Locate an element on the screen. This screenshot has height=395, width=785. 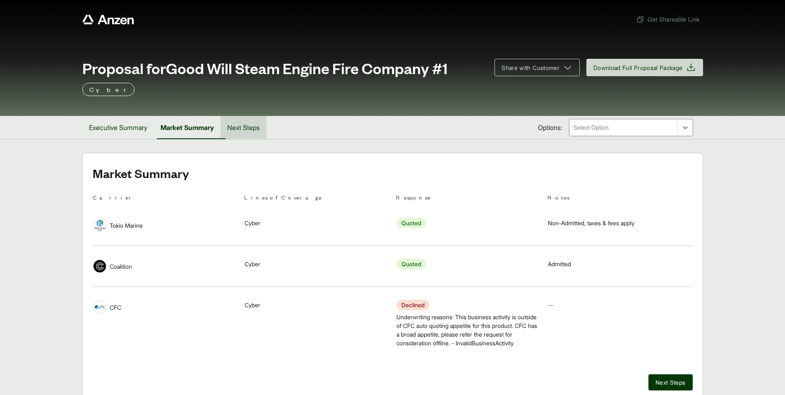
img: Tokio Marine logo is located at coordinates (100, 225).